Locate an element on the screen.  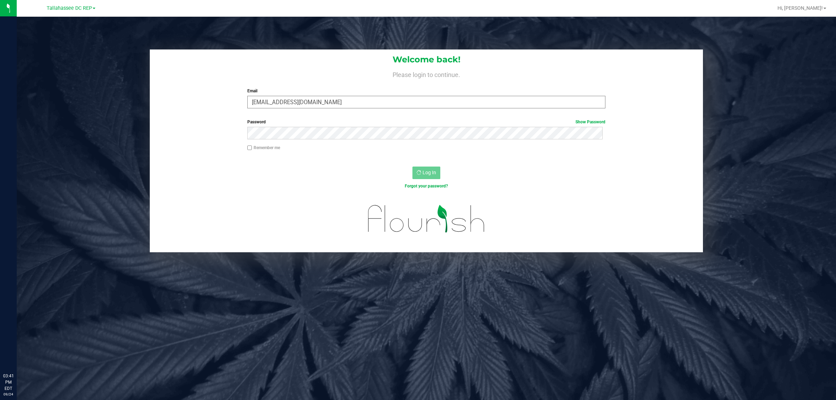
button: Log In is located at coordinates (426, 173).